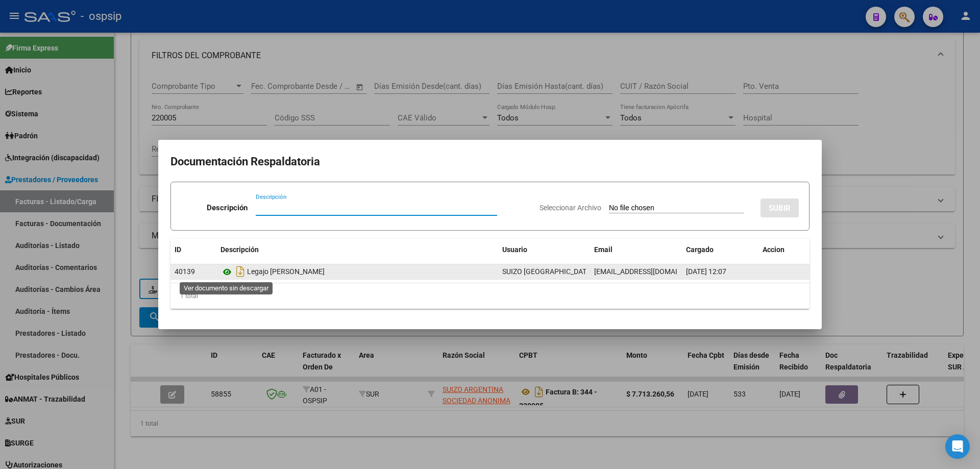  Describe the element at coordinates (178, 250) in the screenshot. I see `span: ID` at that location.